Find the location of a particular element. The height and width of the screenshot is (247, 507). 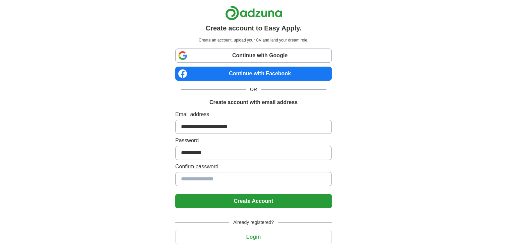

a: Continue with Facebook is located at coordinates (253, 74).